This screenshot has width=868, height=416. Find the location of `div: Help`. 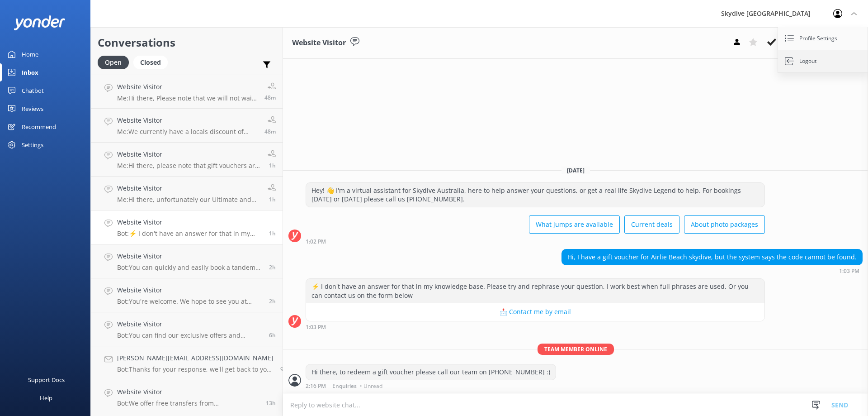

div: Help is located at coordinates (46, 398).